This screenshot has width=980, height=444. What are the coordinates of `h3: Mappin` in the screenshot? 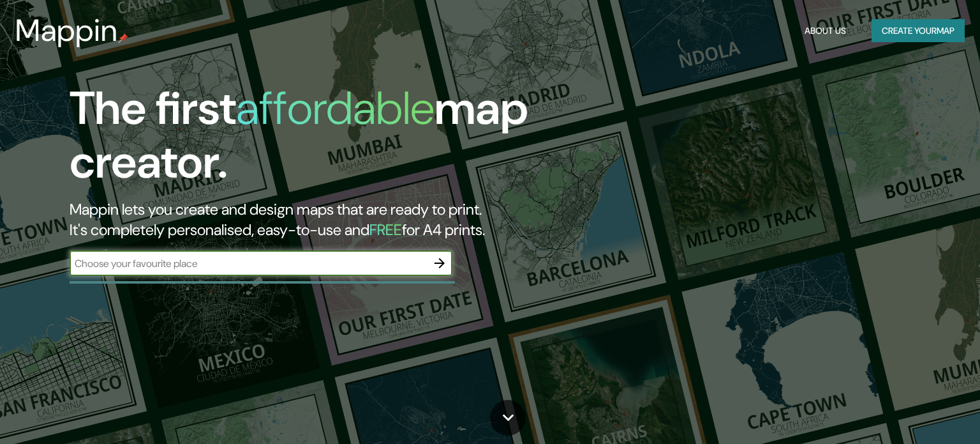 It's located at (66, 31).